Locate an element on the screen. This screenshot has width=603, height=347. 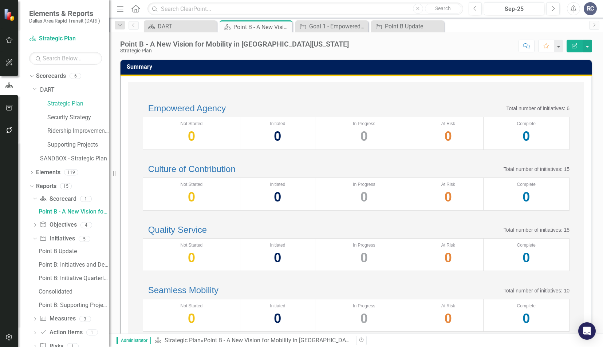
div: Sep-25 is located at coordinates (514, 9).